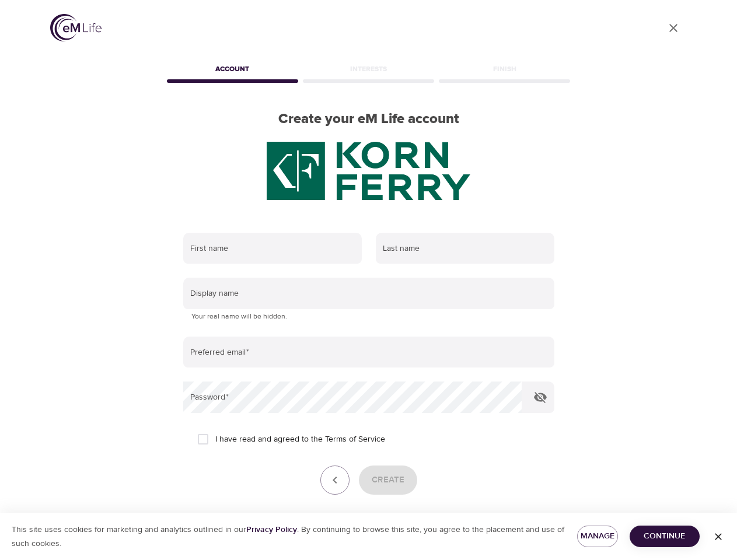  I want to click on span: Continue, so click(665, 536).